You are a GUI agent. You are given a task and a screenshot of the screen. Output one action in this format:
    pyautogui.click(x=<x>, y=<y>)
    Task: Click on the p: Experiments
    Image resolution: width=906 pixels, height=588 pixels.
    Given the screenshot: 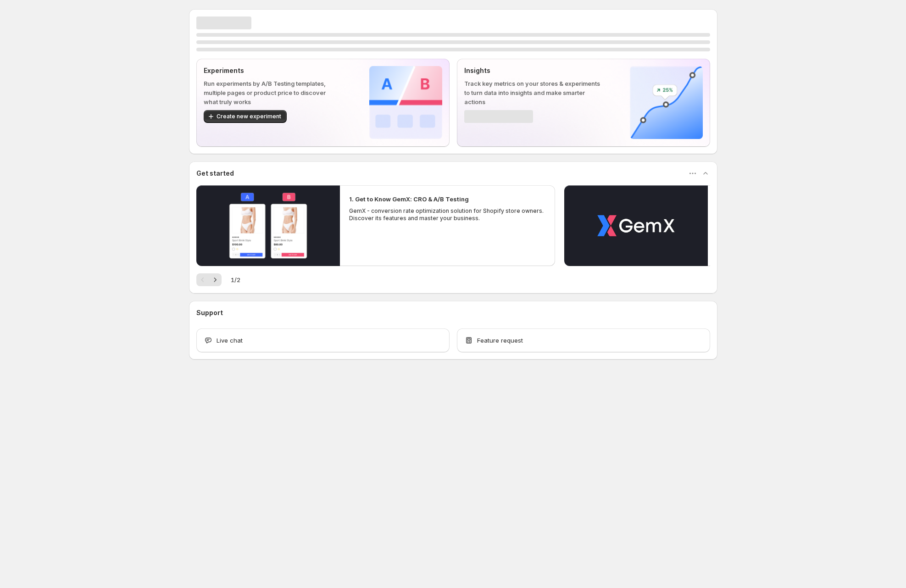 What is the action you would take?
    pyautogui.click(x=272, y=71)
    